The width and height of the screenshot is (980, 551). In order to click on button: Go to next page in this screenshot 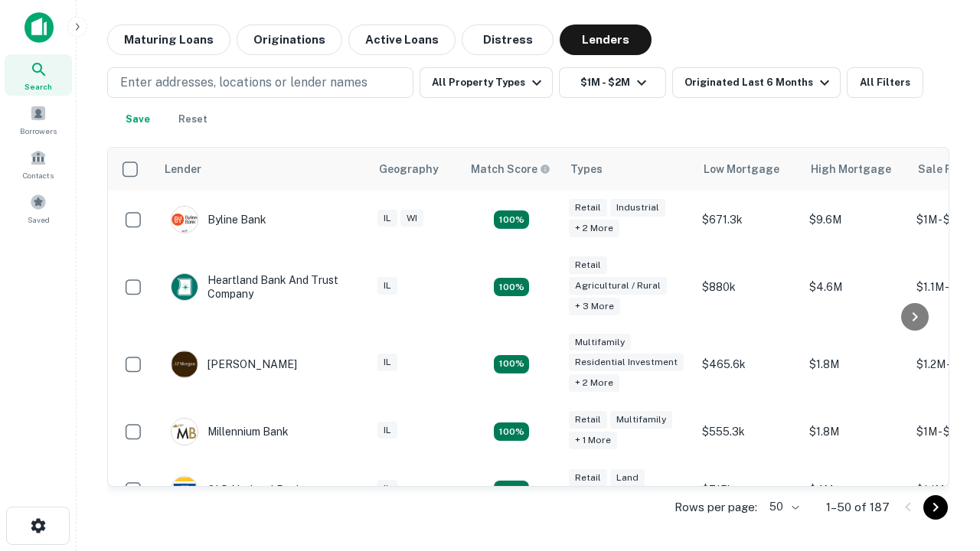, I will do `click(935, 508)`.